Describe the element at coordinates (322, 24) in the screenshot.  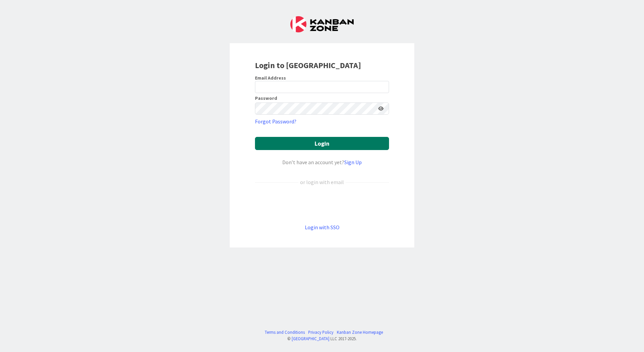
I see `img: Kanban Zone` at that location.